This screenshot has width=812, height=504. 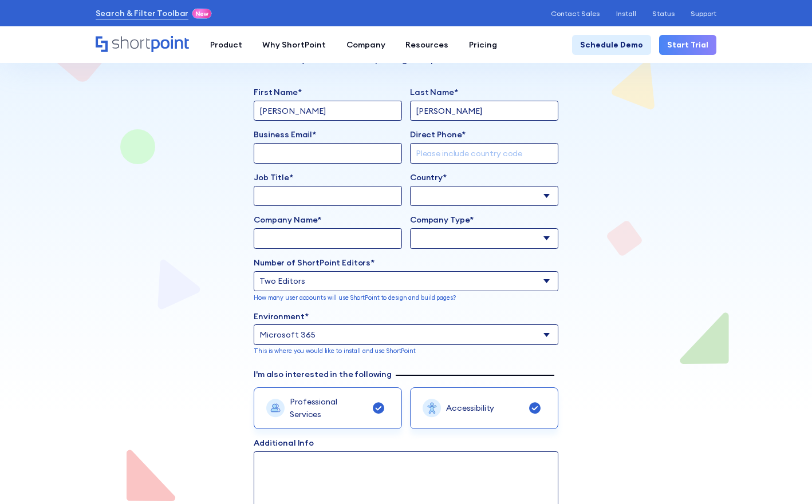 I want to click on a: Contact Sales, so click(x=575, y=14).